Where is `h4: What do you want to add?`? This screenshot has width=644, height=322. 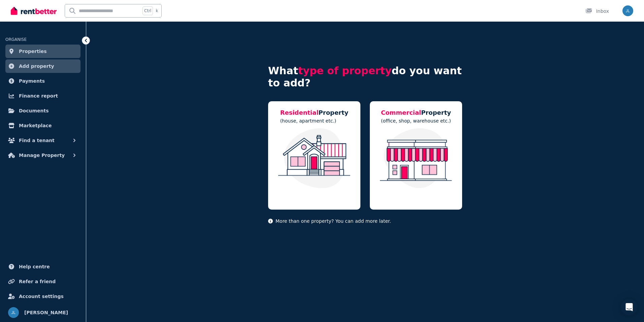
h4: What do you want to add? is located at coordinates (365, 77).